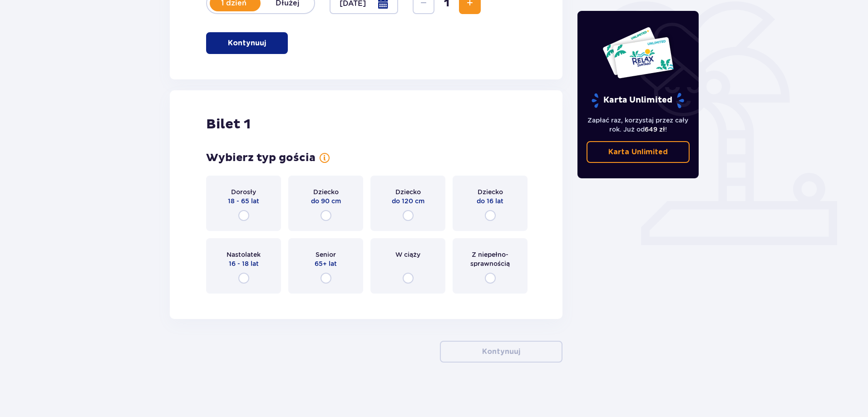 The height and width of the screenshot is (417, 868). Describe the element at coordinates (243, 254) in the screenshot. I see `p: Nastolatek` at that location.